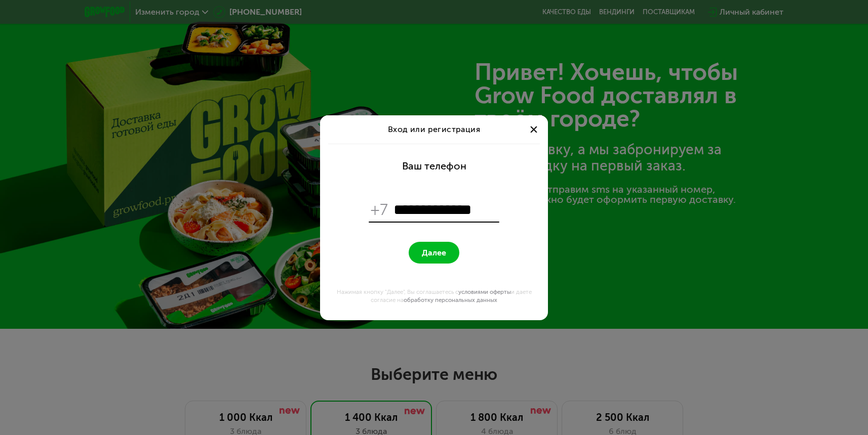  I want to click on div: Нажимая кнопку "Далее", Вы соглашаетесь с и даете согласие на, so click(434, 296).